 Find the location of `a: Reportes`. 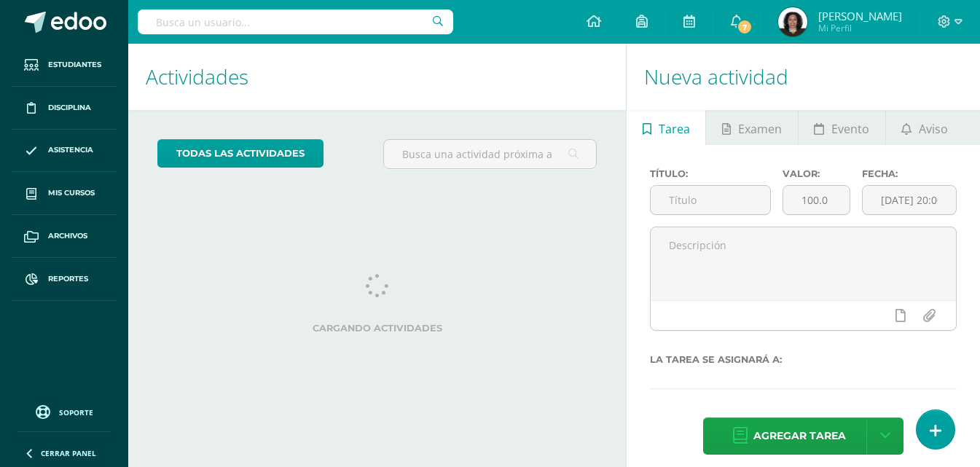

a: Reportes is located at coordinates (64, 279).